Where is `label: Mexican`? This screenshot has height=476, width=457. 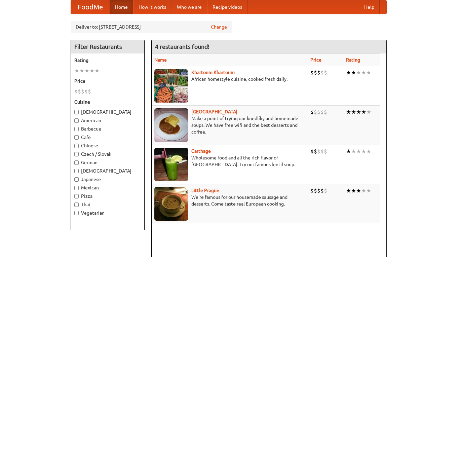 label: Mexican is located at coordinates (108, 188).